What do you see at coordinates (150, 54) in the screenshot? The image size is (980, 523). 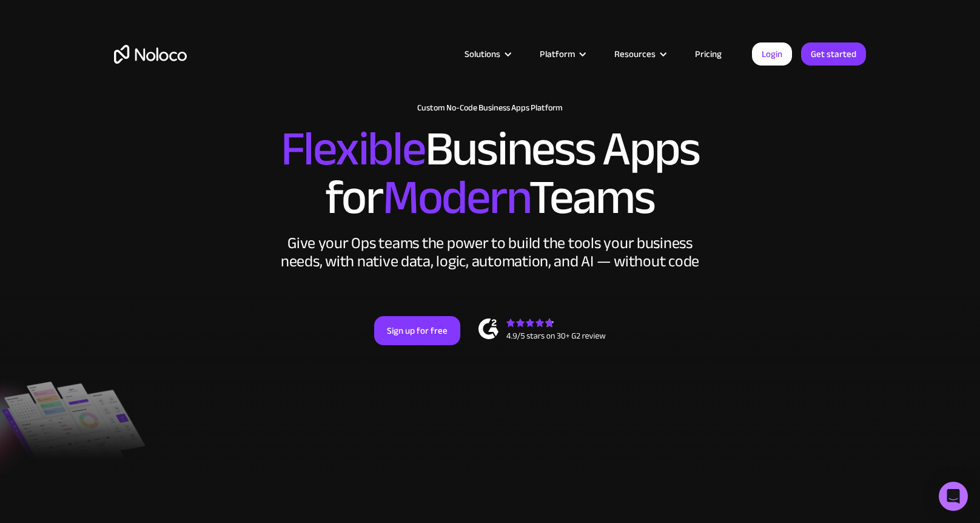 I see `a: home` at bounding box center [150, 54].